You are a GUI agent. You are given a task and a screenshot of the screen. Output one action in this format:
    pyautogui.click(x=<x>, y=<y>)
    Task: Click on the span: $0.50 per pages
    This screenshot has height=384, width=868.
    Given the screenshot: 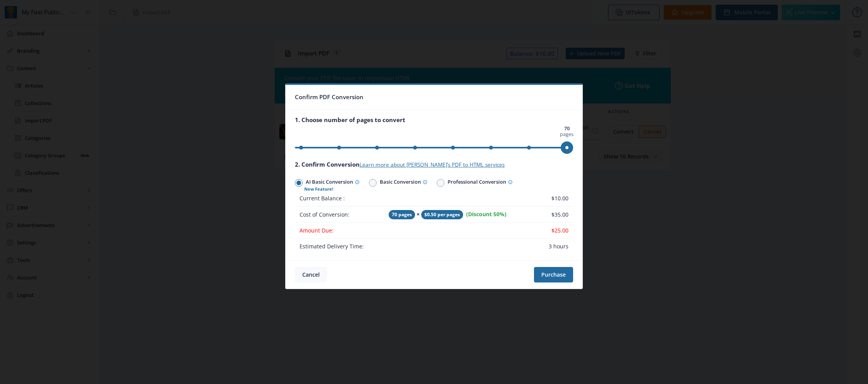 What is the action you would take?
    pyautogui.click(x=443, y=215)
    